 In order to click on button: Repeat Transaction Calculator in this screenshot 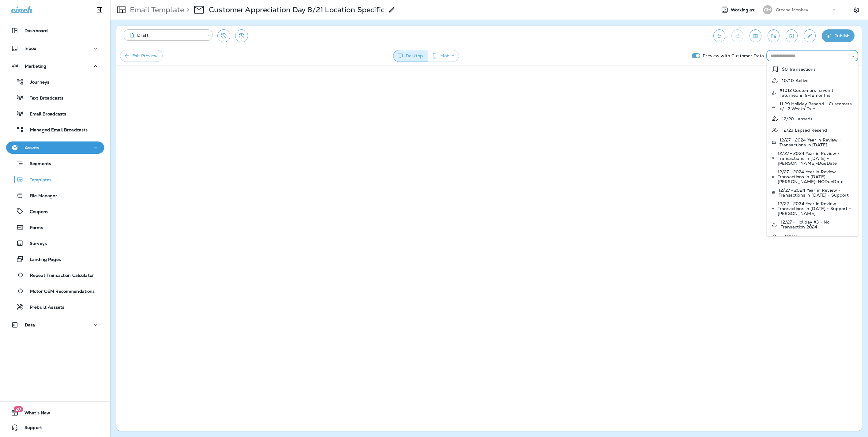, I will do `click(55, 275)`.